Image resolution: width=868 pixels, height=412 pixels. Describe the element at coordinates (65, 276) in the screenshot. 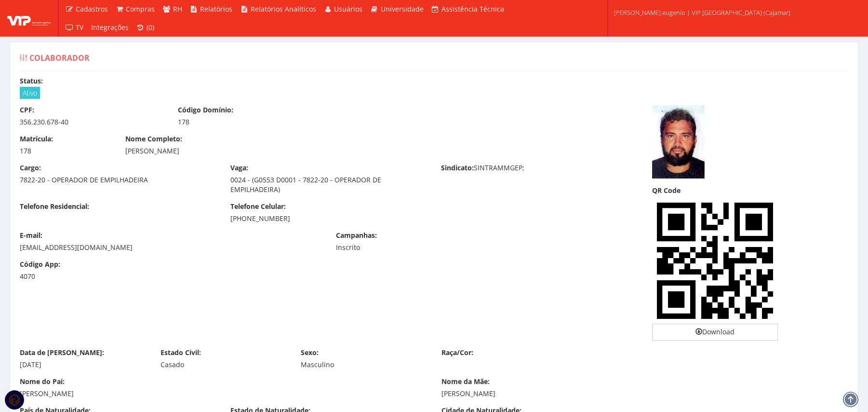

I see `div: 4070` at that location.